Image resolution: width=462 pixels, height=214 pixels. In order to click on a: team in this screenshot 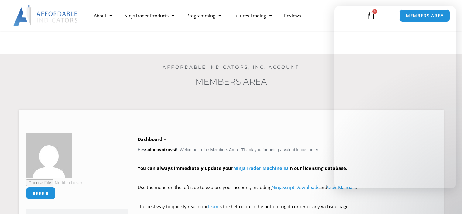, I will do `click(213, 206)`.